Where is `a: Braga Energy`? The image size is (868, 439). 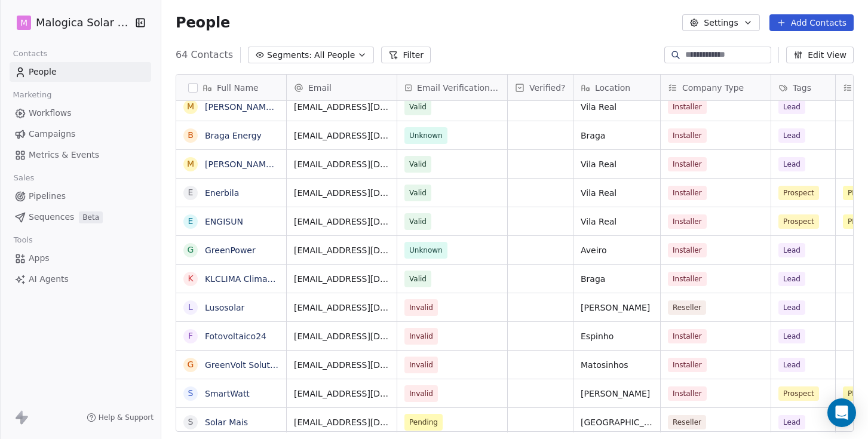 a: Braga Energy is located at coordinates (233, 135).